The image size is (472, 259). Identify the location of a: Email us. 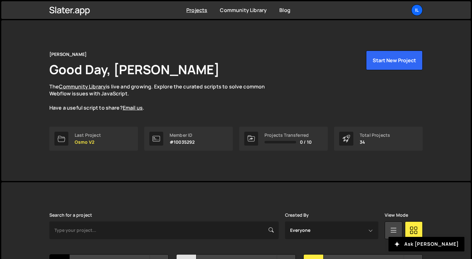
(133, 108).